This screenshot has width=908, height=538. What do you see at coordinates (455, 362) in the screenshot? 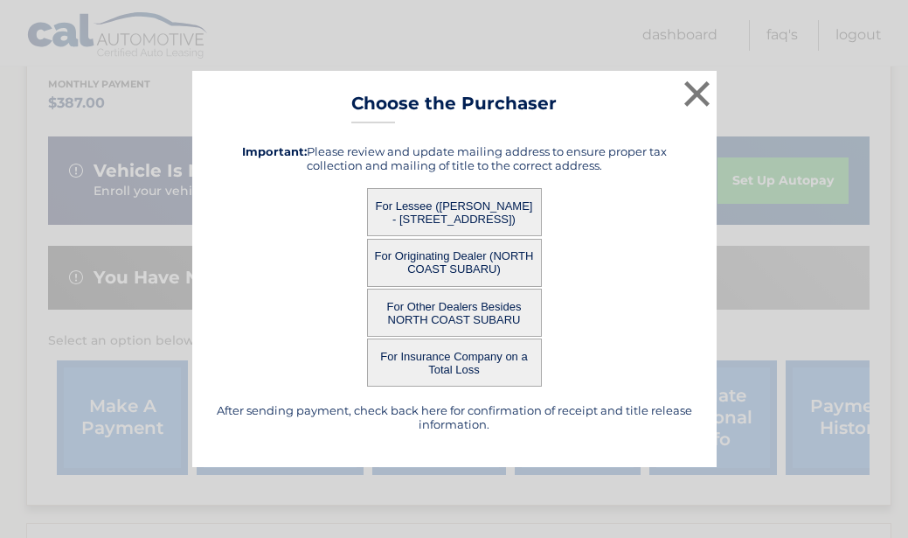
I see `button: For Insurance Company on a Total Loss` at bounding box center [455, 362].